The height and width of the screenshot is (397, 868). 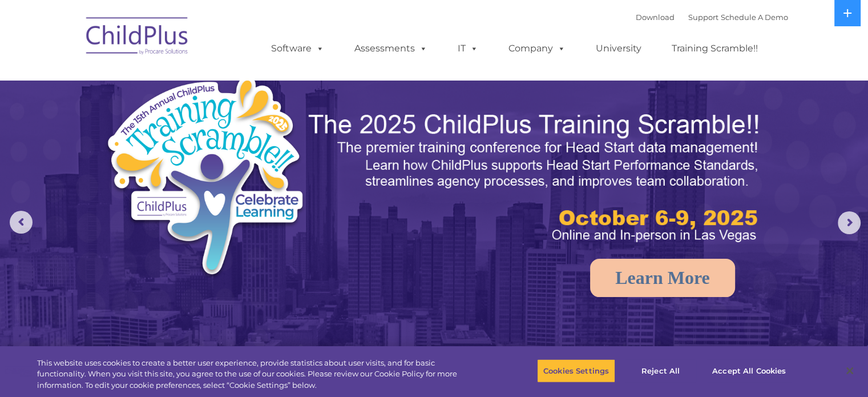 What do you see at coordinates (714, 48) in the screenshot?
I see `a: Training Scramble!!` at bounding box center [714, 48].